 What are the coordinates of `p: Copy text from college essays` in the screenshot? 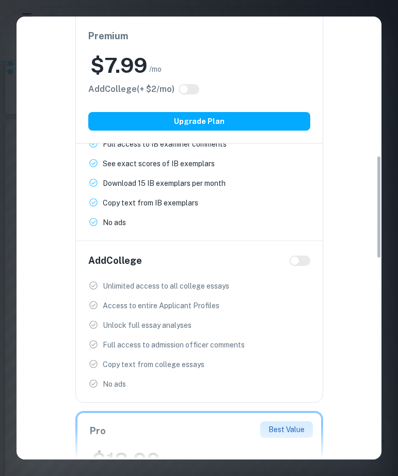 It's located at (153, 365).